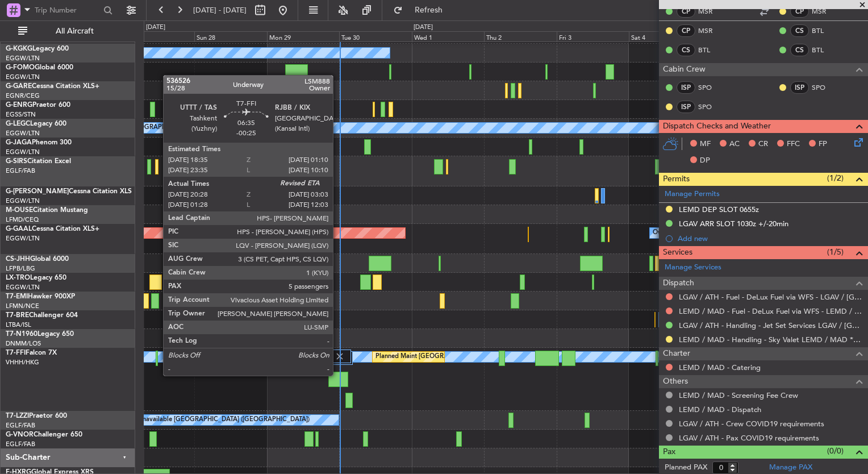 The image size is (868, 474). I want to click on a: LEMD / MAD - Screening Fee Crew, so click(738, 395).